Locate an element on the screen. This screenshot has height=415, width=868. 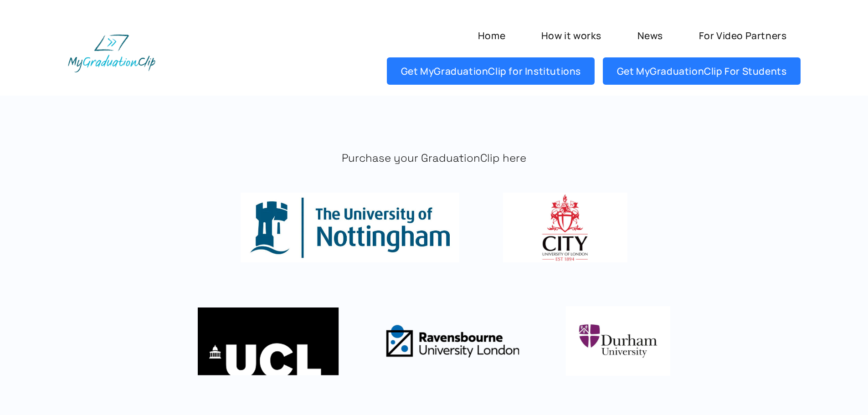
a: University College London is located at coordinates (268, 340).